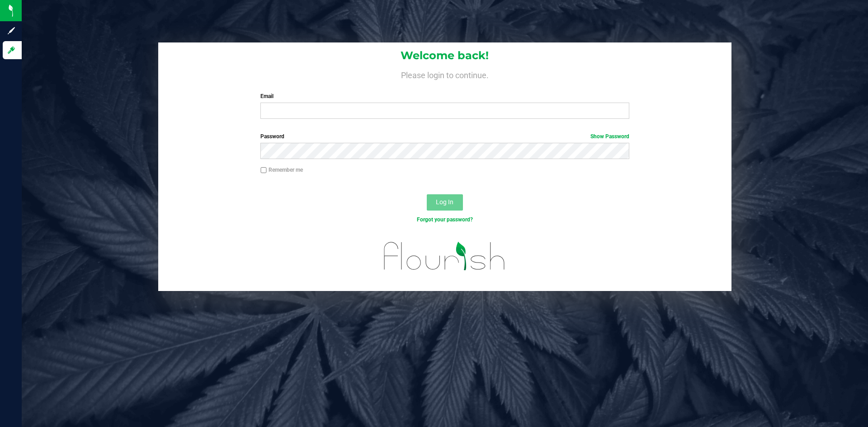 This screenshot has height=427, width=868. What do you see at coordinates (445, 97) in the screenshot?
I see `label: Email` at bounding box center [445, 97].